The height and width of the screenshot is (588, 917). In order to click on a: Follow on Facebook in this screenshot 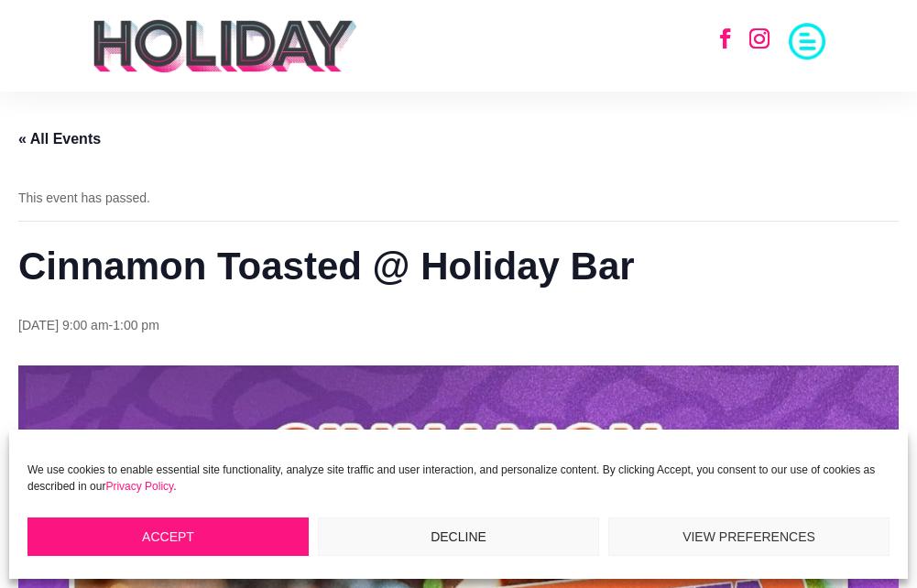, I will do `click(726, 38)`.